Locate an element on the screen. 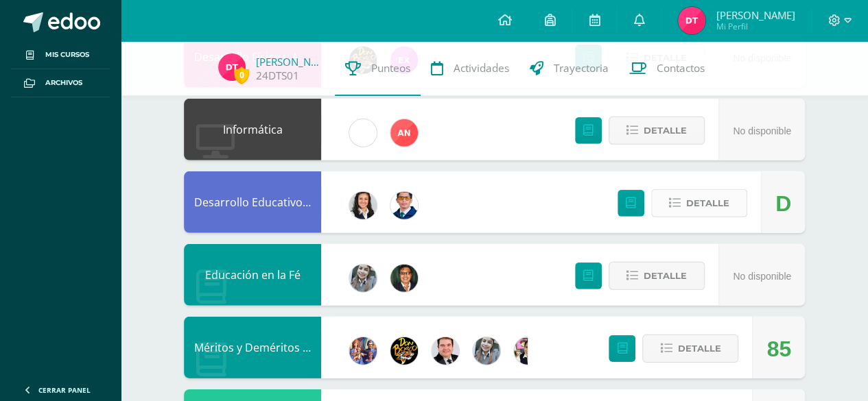 This screenshot has width=868, height=401. a: Contactos is located at coordinates (667, 69).